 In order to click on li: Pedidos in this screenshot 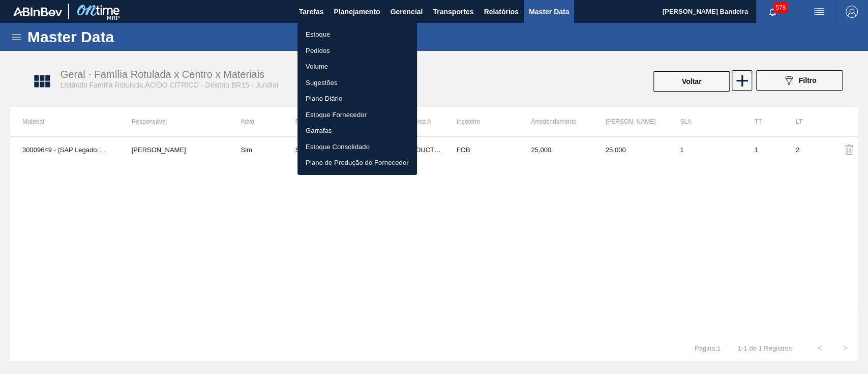, I will do `click(357, 51)`.